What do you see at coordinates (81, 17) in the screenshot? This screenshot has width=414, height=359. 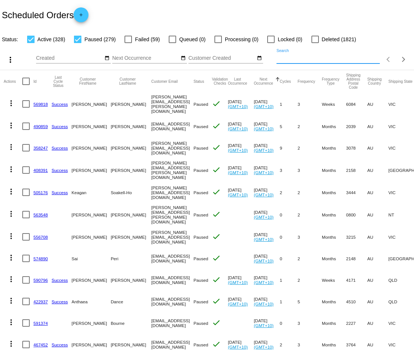 I see `mat-icon: add` at bounding box center [81, 17].